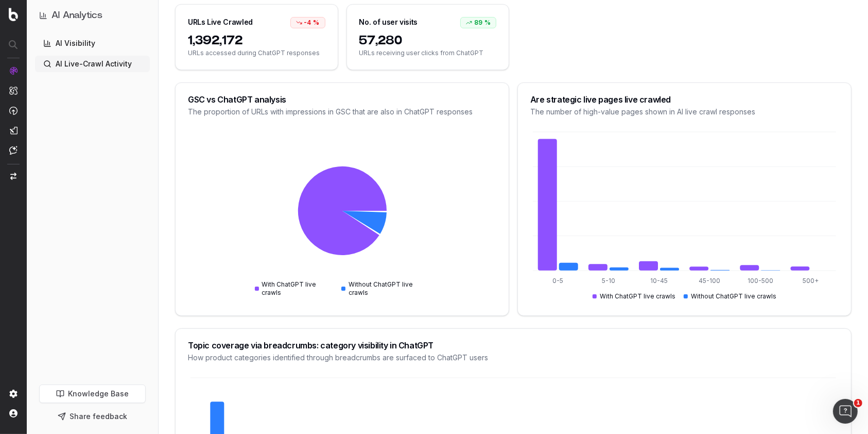 This screenshot has height=434, width=868. What do you see at coordinates (308, 22) in the screenshot?
I see `div: -4` at bounding box center [308, 22].